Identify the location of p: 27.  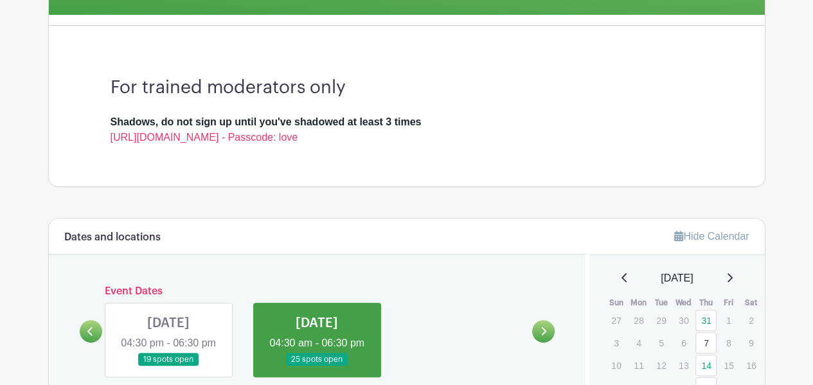
(616, 320).